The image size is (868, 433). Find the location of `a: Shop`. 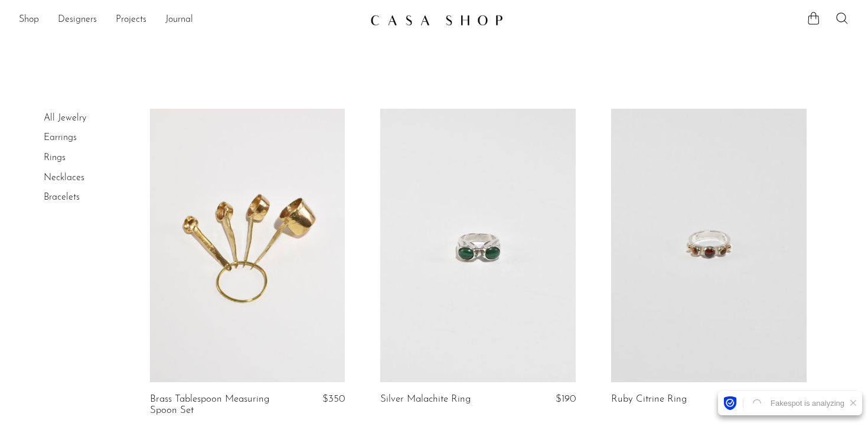

a: Shop is located at coordinates (29, 20).